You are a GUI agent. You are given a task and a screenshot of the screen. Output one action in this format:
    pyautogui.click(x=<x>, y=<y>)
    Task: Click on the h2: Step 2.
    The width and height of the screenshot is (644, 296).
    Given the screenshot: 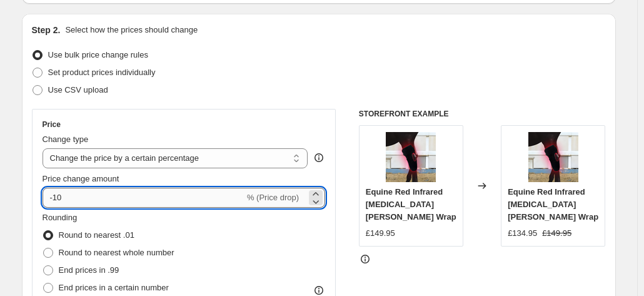 What is the action you would take?
    pyautogui.click(x=46, y=30)
    